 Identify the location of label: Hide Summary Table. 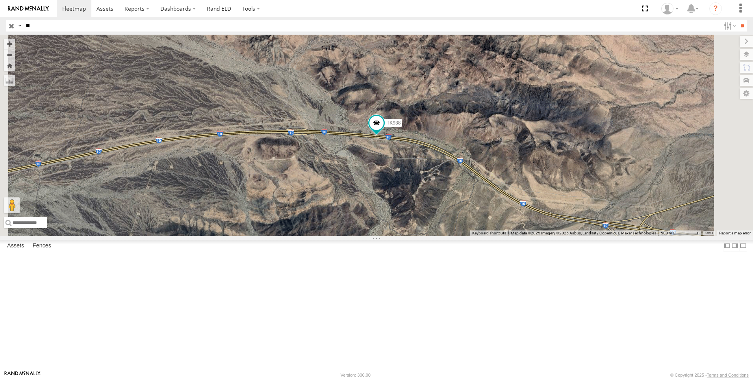
(743, 245).